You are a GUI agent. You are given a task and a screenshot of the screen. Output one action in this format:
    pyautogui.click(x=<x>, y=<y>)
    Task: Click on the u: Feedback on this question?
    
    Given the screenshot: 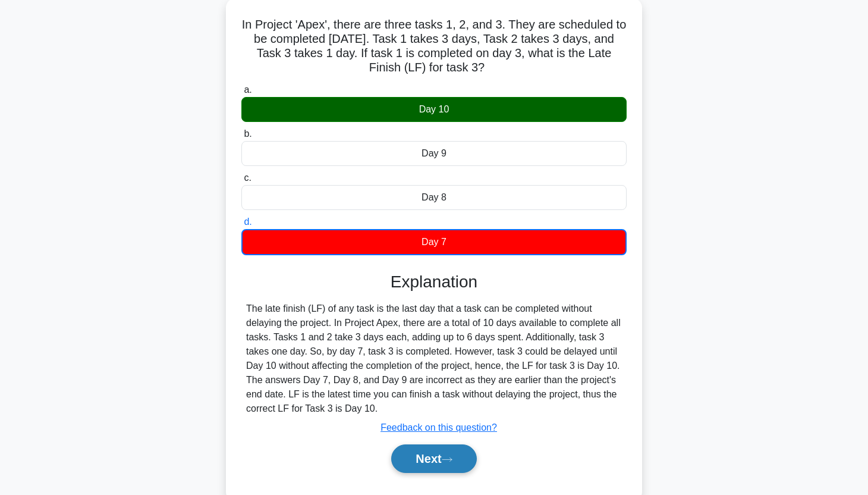 What is the action you would take?
    pyautogui.click(x=439, y=427)
    